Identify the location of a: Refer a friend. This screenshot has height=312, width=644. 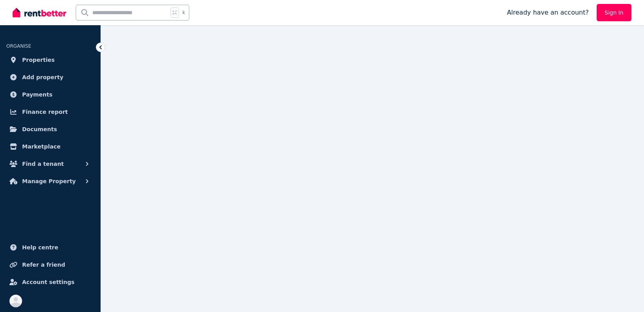
(50, 265).